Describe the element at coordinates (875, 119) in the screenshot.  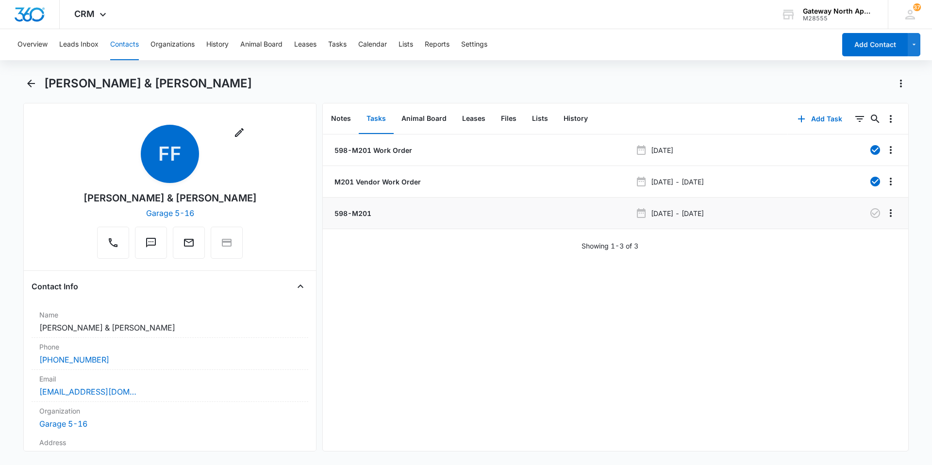
I see `button: Search...` at that location.